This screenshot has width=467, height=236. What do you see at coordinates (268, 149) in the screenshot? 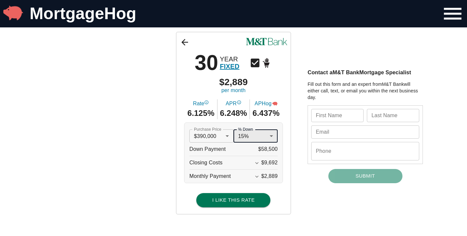
I see `span: $58,500` at bounding box center [268, 149].